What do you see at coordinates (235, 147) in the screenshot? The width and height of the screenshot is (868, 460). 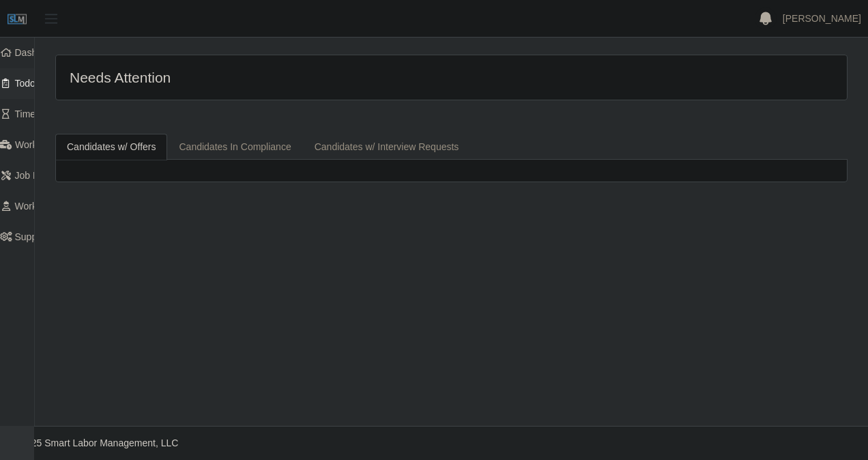 I see `a: Candidates In Compliance` at bounding box center [235, 147].